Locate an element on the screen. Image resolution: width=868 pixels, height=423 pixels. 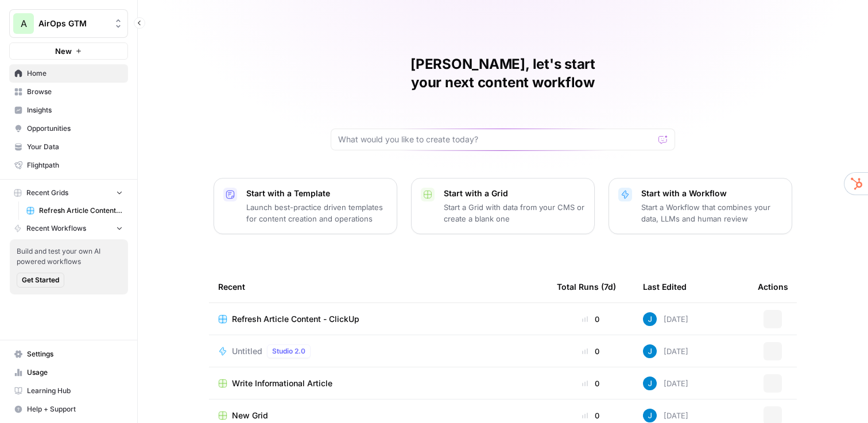
p: Start a Workflow that combines your data, LLMs and human review is located at coordinates (711, 213).